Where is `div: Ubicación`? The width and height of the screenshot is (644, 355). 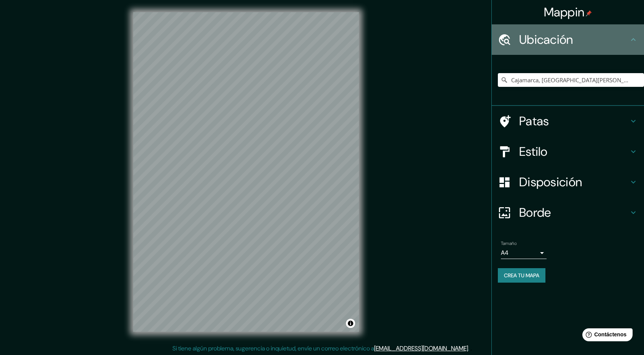 div: Ubicación is located at coordinates (568, 40).